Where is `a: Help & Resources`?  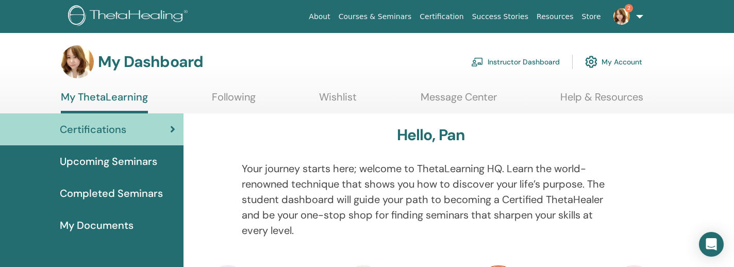 a: Help & Resources is located at coordinates (601, 100).